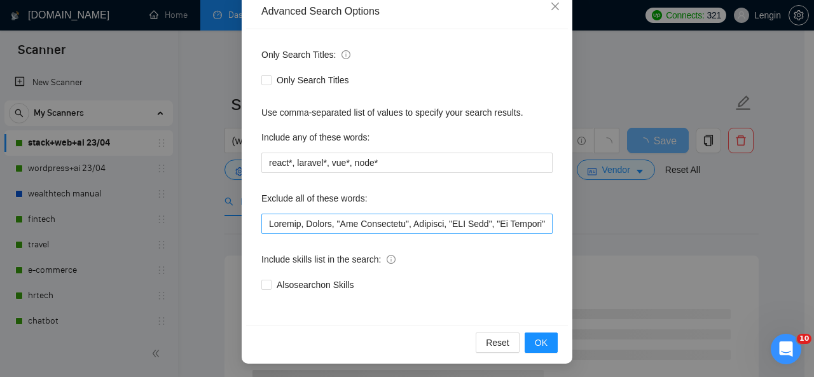 This screenshot has width=814, height=377. What do you see at coordinates (313, 80) in the screenshot?
I see `span: Only Search Titles` at bounding box center [313, 80].